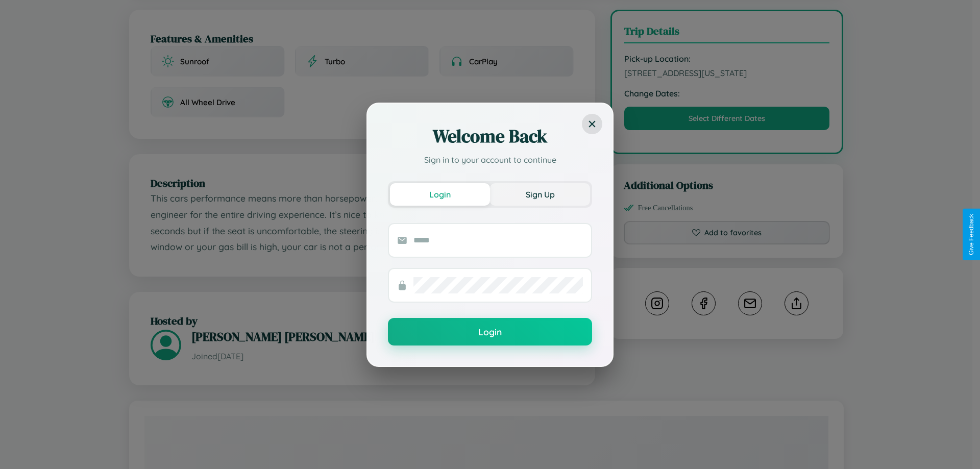 The image size is (980, 469). Describe the element at coordinates (971, 234) in the screenshot. I see `div: Give Feedback` at that location.